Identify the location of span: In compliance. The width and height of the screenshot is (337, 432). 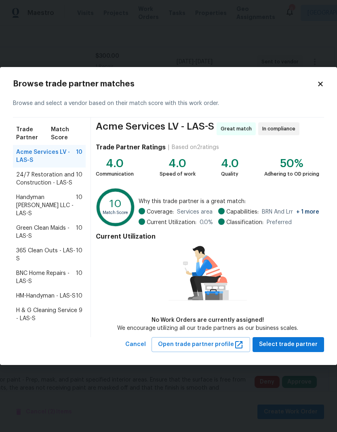
(280, 129).